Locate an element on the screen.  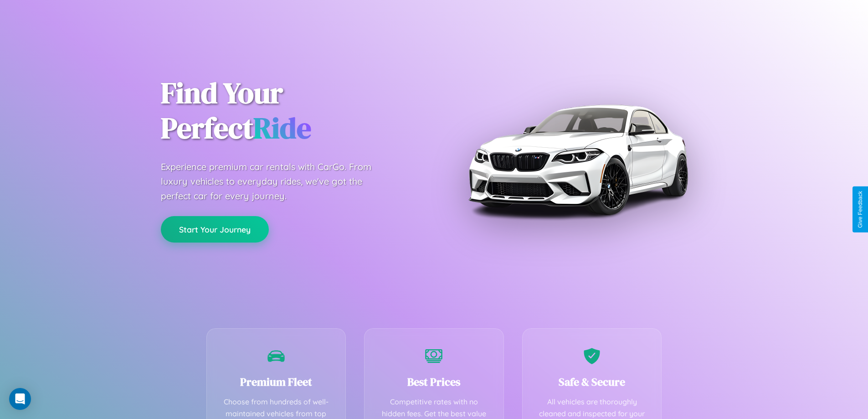
div: Give Feedback is located at coordinates (860, 210).